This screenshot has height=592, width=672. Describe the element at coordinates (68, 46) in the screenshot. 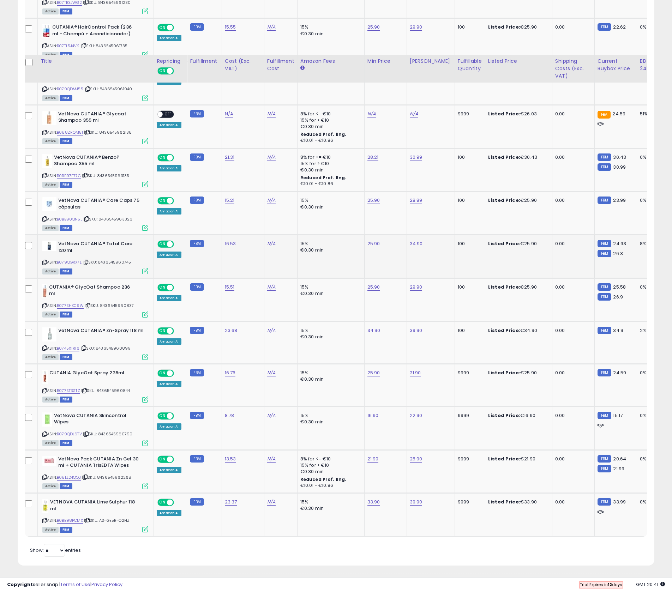

I see `a: B07TL5J4V2` at that location.